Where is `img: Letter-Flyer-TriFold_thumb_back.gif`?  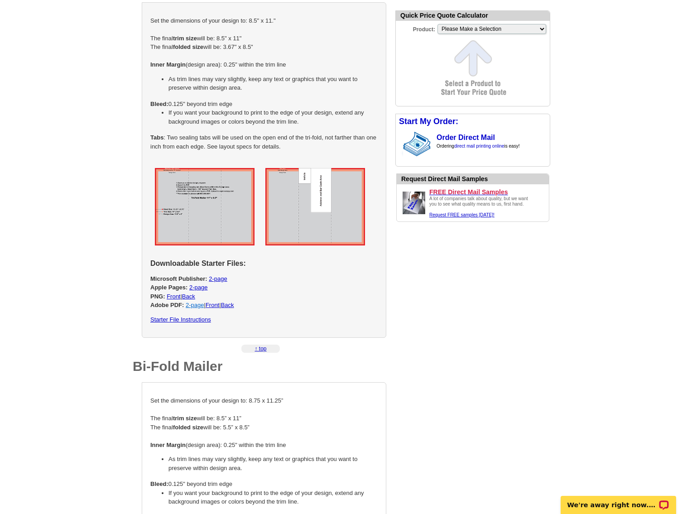
img: Letter-Flyer-TriFold_thumb_back.gif is located at coordinates (315, 207).